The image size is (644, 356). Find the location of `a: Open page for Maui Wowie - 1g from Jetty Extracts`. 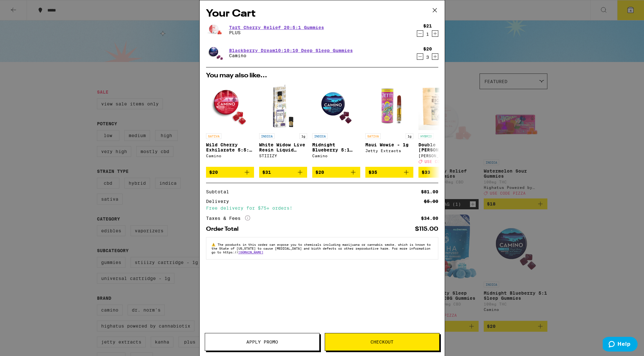

a: Open page for Maui Wowie - 1g from Jetty Extracts is located at coordinates (389, 125).